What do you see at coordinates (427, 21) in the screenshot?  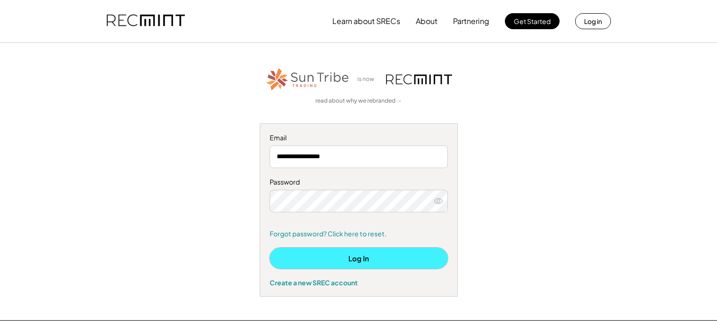 I see `button: About` at bounding box center [427, 21].